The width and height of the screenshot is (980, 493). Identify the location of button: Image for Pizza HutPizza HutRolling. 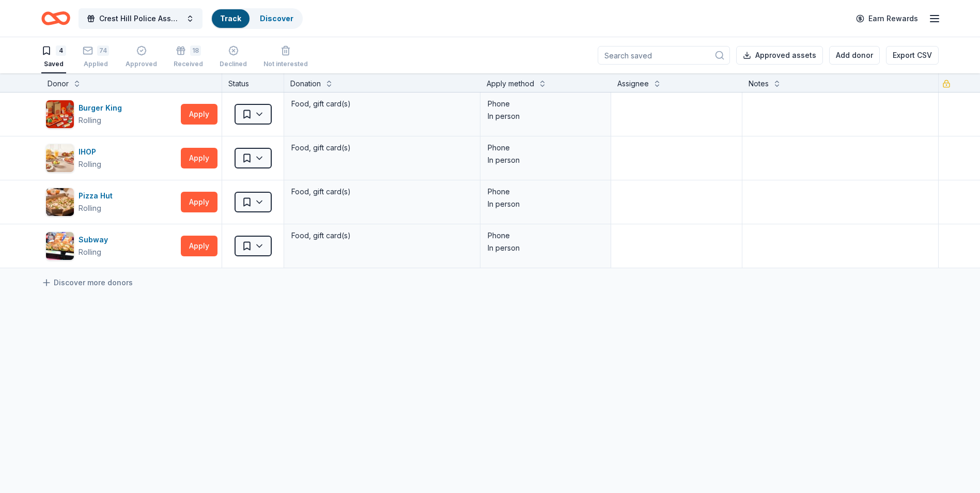
(111, 202).